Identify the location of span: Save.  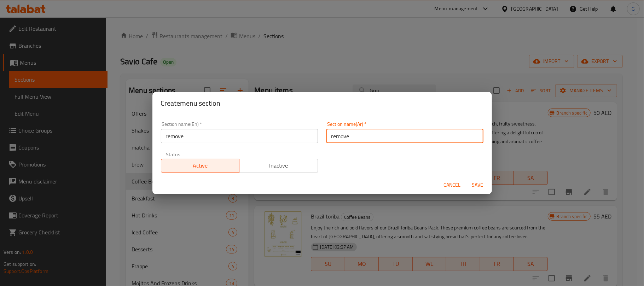
(478, 185).